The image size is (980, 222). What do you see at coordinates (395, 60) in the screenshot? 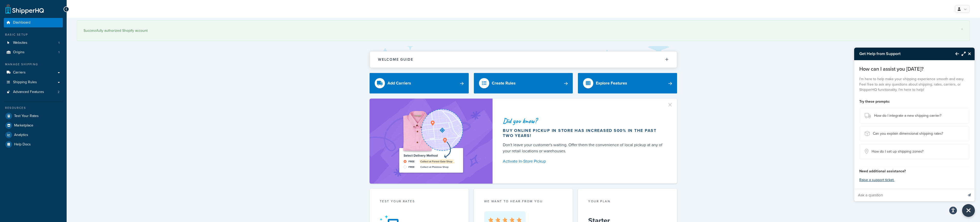
I see `h2: Welcome Guide` at bounding box center [395, 60].